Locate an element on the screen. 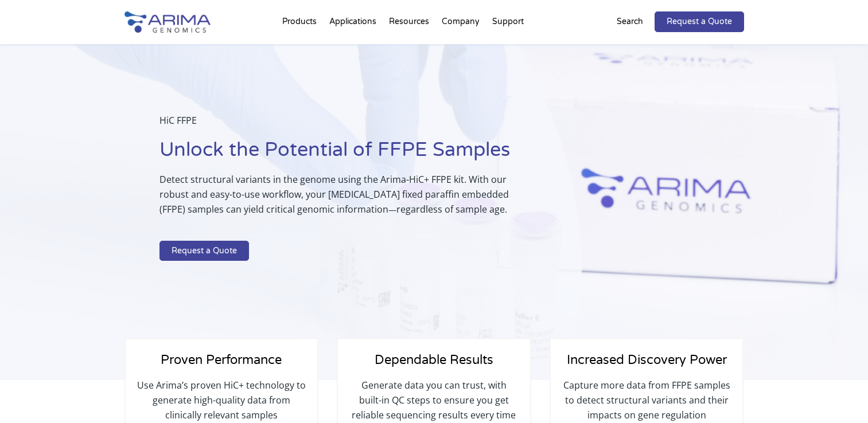 The height and width of the screenshot is (423, 868). p: Generate data you can trust, with built-in QC steps to ensure you get reliable sequencing results... is located at coordinates (434, 400).